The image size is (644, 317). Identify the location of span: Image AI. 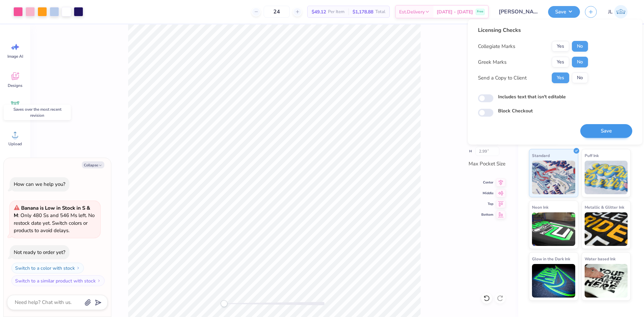
(15, 56).